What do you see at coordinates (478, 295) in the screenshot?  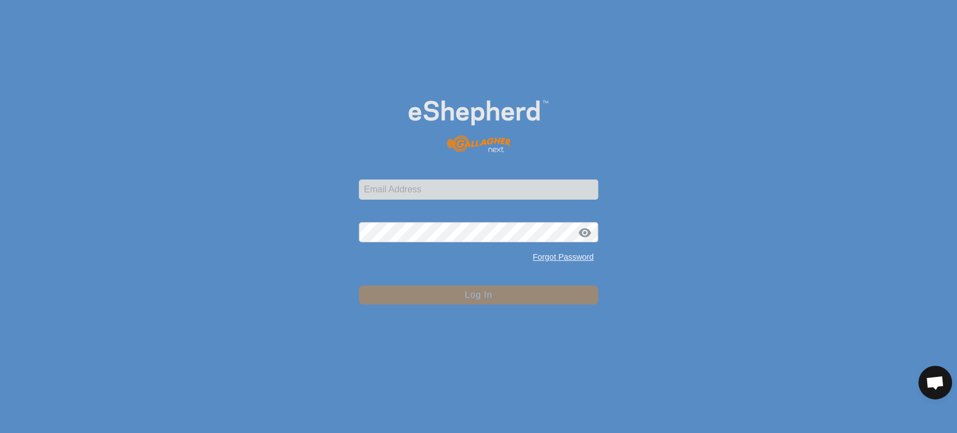 I see `button: Log In` at bounding box center [478, 295].